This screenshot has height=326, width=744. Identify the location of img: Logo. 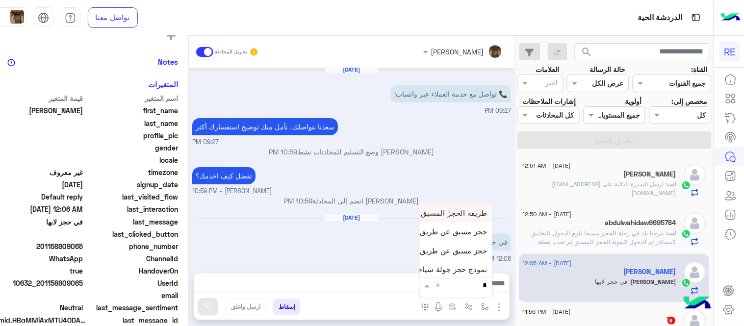
(731, 18).